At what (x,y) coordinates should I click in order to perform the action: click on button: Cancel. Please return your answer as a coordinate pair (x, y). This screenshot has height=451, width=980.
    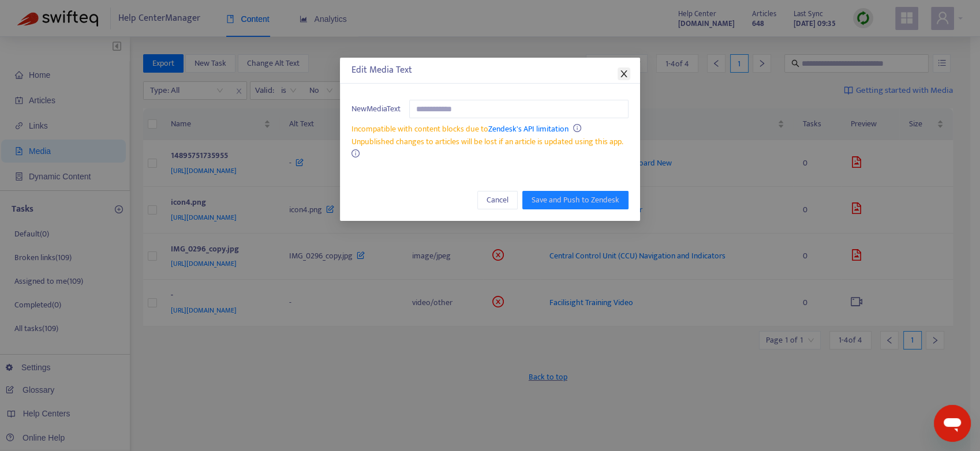
    Looking at the image, I should click on (498, 200).